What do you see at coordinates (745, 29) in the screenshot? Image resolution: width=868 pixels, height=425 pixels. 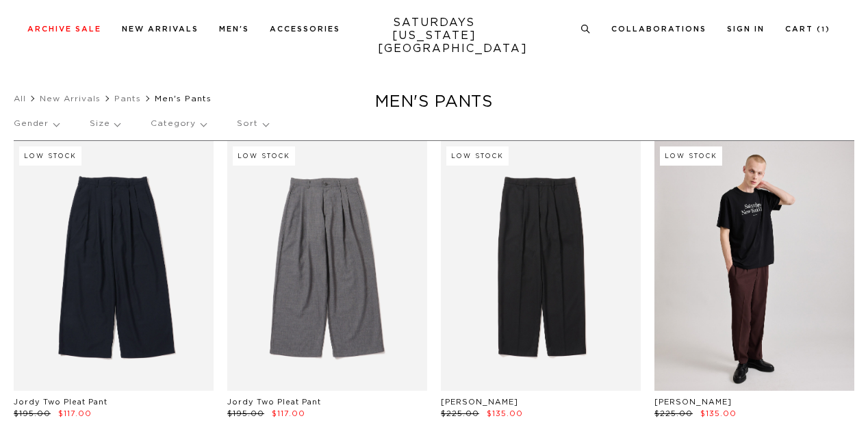 I see `a: Sign In` at bounding box center [745, 29].